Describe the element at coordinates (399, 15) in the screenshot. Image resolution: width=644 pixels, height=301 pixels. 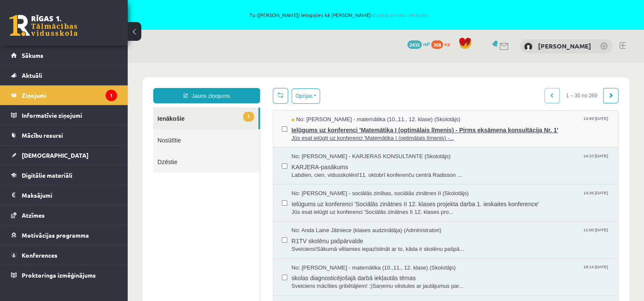
I see `a: Atpakaļ uz savu lietotāju` at that location.